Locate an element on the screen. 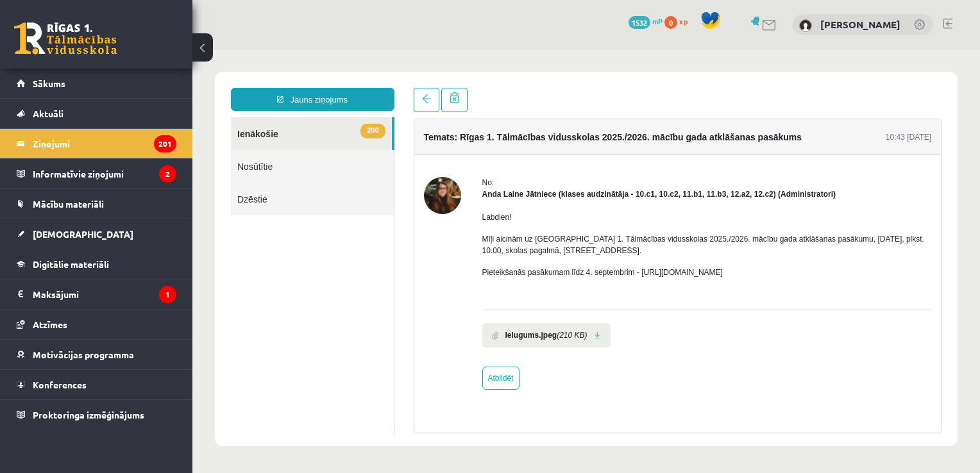 This screenshot has width=980, height=473. i: 201 is located at coordinates (165, 144).